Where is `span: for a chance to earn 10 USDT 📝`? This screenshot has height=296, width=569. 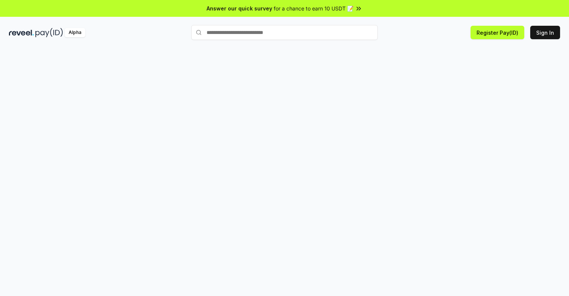 span: for a chance to earn 10 USDT 📝 is located at coordinates (314, 8).